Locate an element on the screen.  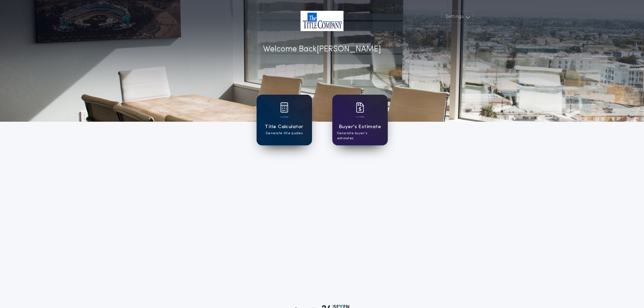
h1: Title Calculator is located at coordinates (284, 127).